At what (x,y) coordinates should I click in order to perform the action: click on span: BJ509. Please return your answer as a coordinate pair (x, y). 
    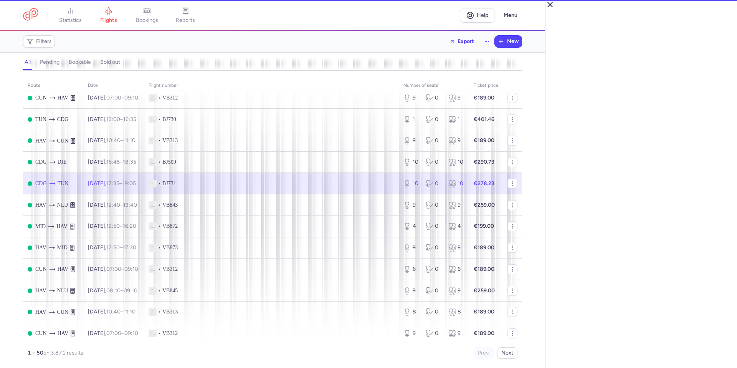
    Looking at the image, I should click on (169, 162).